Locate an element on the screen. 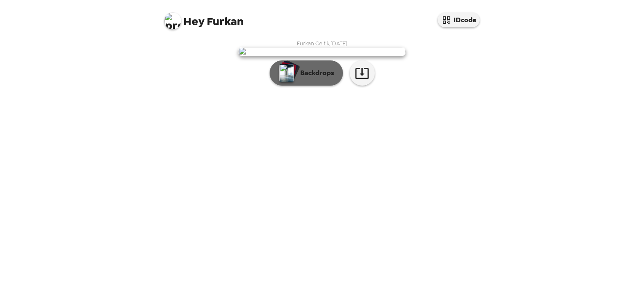 The width and height of the screenshot is (644, 295). img: profile pic is located at coordinates (173, 21).